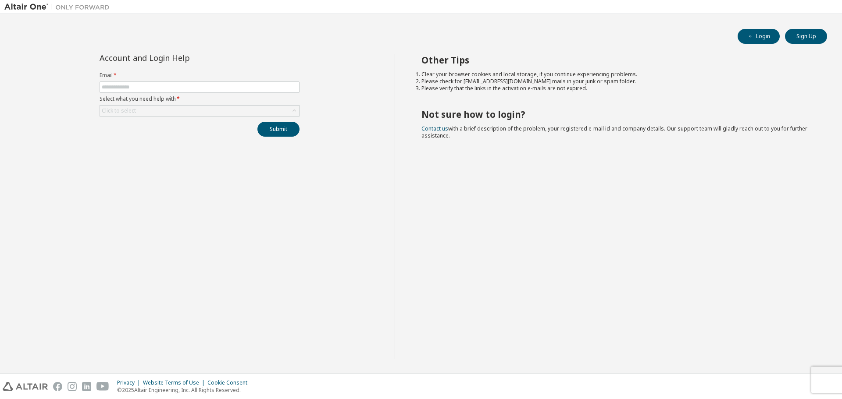  What do you see at coordinates (199, 99) in the screenshot?
I see `label: Select what you need help with` at bounding box center [199, 99].